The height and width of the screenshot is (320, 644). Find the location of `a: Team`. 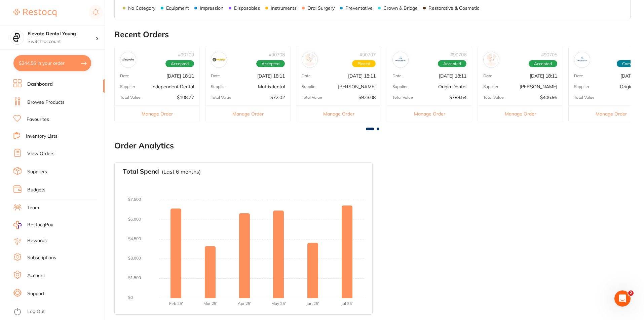

a: Team is located at coordinates (33, 208).